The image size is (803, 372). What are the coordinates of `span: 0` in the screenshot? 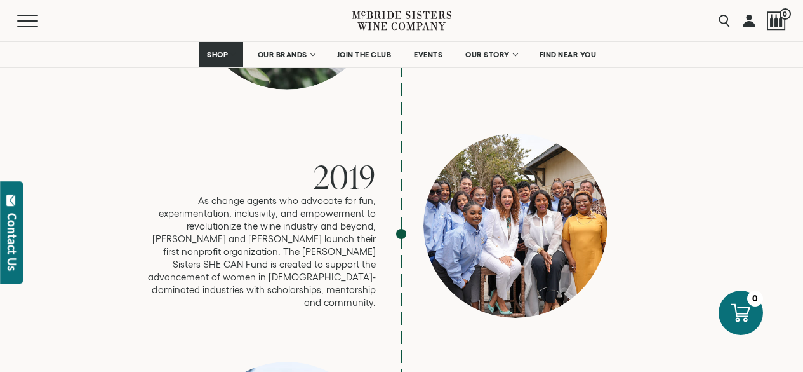 It's located at (786, 14).